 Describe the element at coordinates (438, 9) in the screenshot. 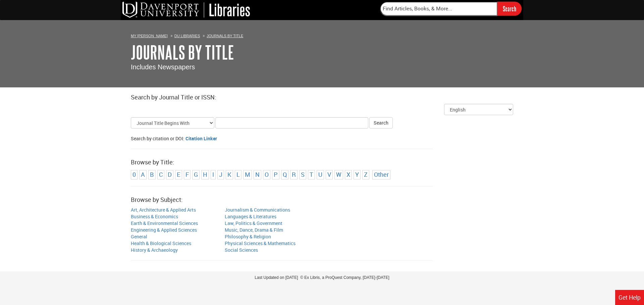

I see `input: Find Articles, Books, & More...` at that location.